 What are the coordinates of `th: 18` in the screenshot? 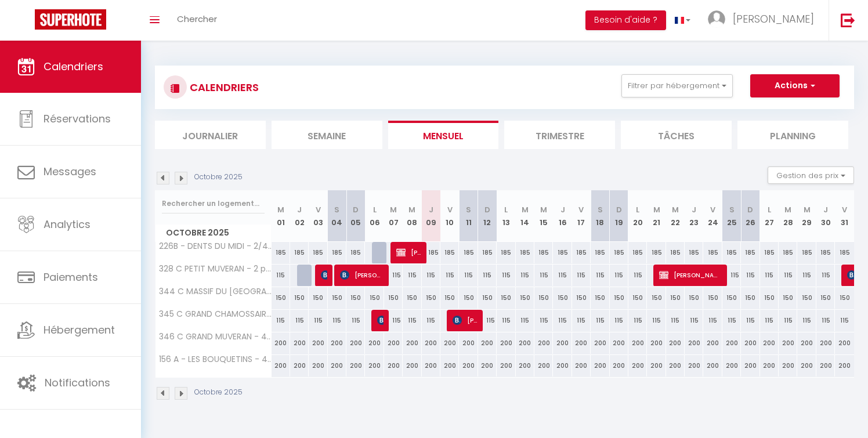 It's located at (600, 215).